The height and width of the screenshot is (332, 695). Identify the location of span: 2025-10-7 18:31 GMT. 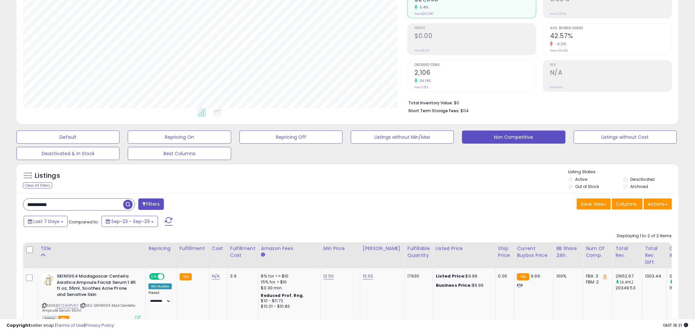
(675, 325).